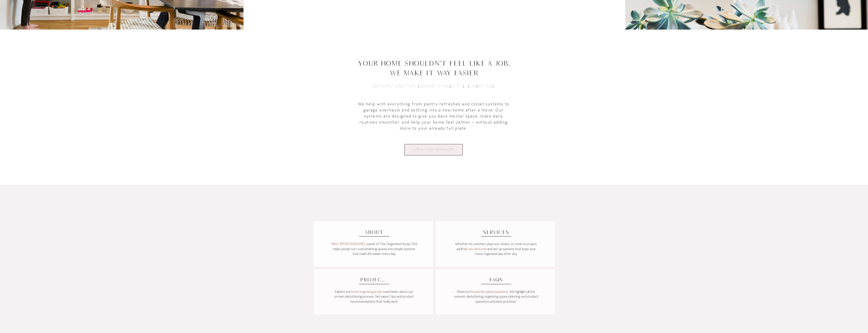 The height and width of the screenshot is (333, 868). What do you see at coordinates (433, 150) in the screenshot?
I see `span: VIEW OUR SERVICES` at bounding box center [433, 150].